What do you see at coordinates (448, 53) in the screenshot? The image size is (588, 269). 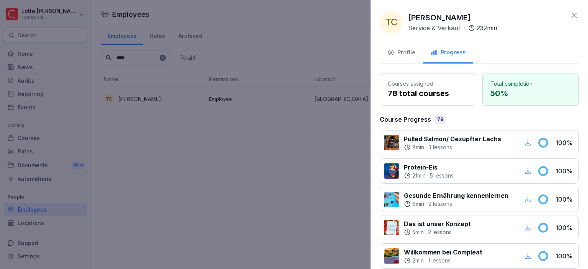 I see `button: Progress` at bounding box center [448, 53].